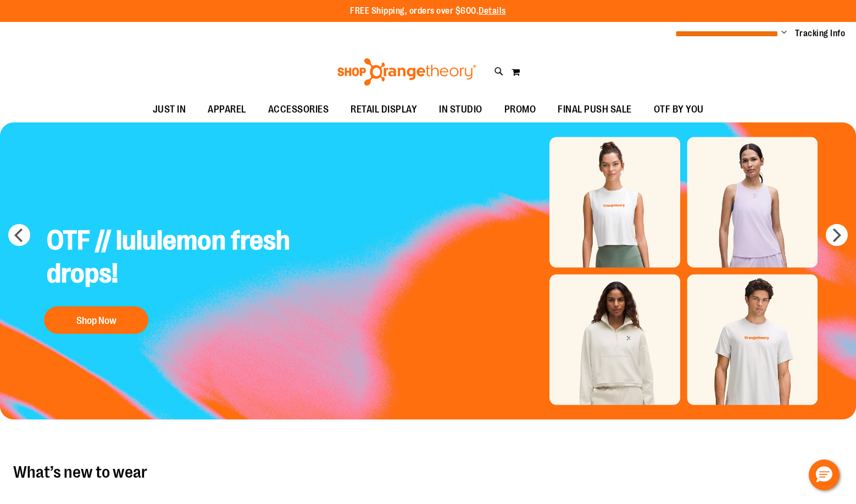  I want to click on span: FINAL PUSH SALE, so click(594, 109).